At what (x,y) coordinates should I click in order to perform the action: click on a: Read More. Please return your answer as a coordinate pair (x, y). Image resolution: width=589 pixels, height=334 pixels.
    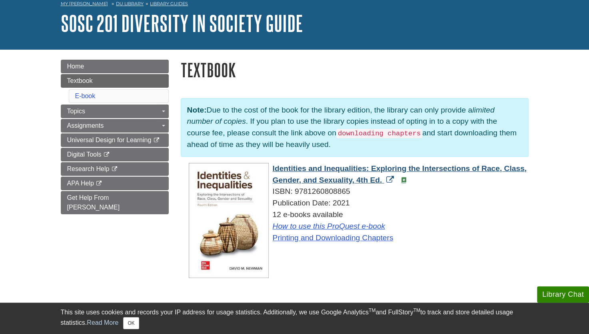
    Looking at the image, I should click on (102, 322).